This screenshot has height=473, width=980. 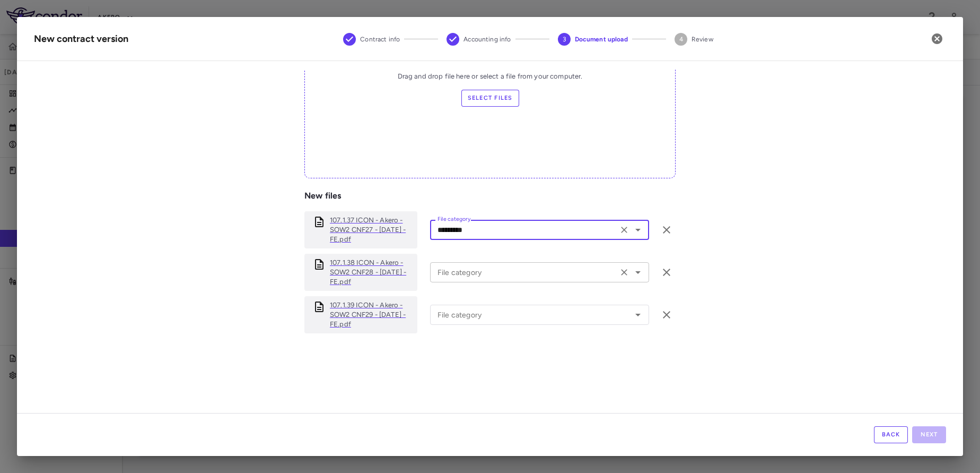 I want to click on div: New contract version, so click(x=81, y=39).